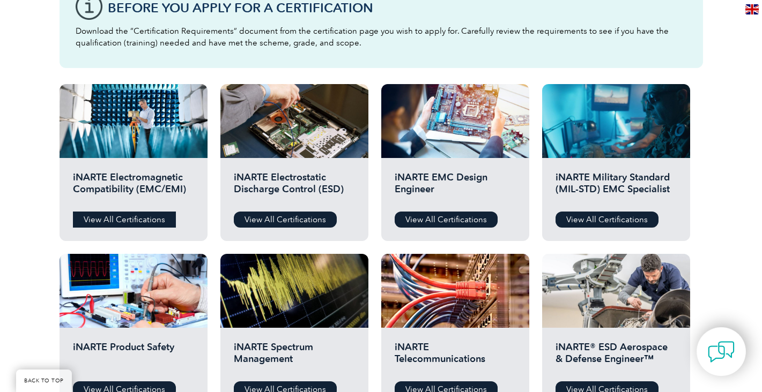 This screenshot has height=392, width=762. Describe the element at coordinates (616, 357) in the screenshot. I see `h2: iNARTE® ESD Aerospace & Defense Engineer™` at that location.